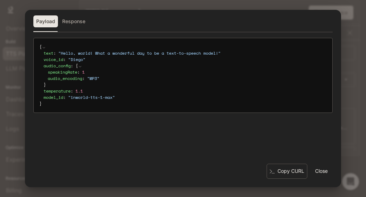 The height and width of the screenshot is (197, 366). What do you see at coordinates (53, 59) in the screenshot?
I see `span: voice_id` at bounding box center [53, 59].